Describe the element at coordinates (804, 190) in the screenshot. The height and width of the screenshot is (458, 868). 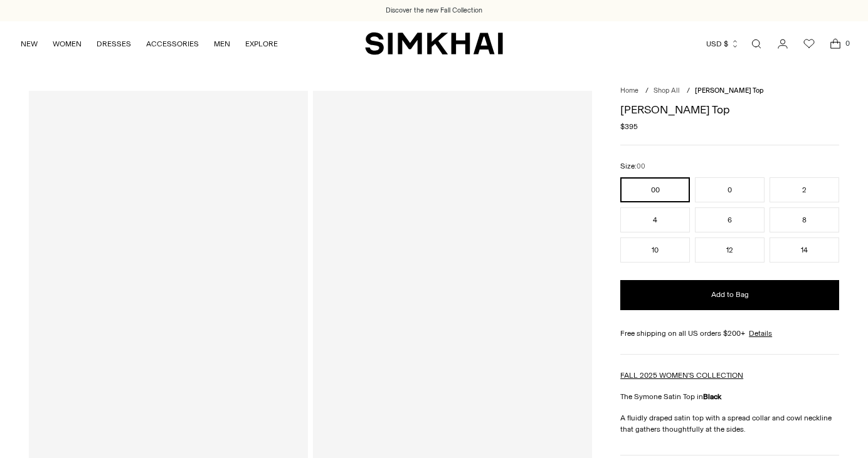
I see `button: 2` at that location.